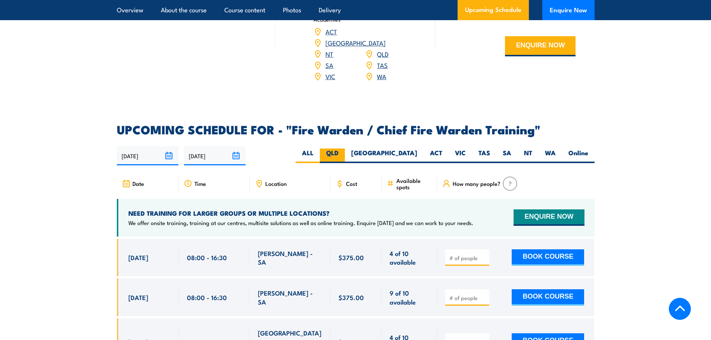 Image resolution: width=711 pixels, height=340 pixels. Describe the element at coordinates (578, 156) in the screenshot. I see `label: Online` at that location.